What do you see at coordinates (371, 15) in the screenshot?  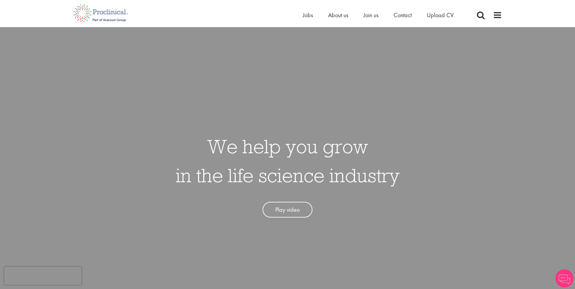 I see `a: Join us` at bounding box center [371, 15].